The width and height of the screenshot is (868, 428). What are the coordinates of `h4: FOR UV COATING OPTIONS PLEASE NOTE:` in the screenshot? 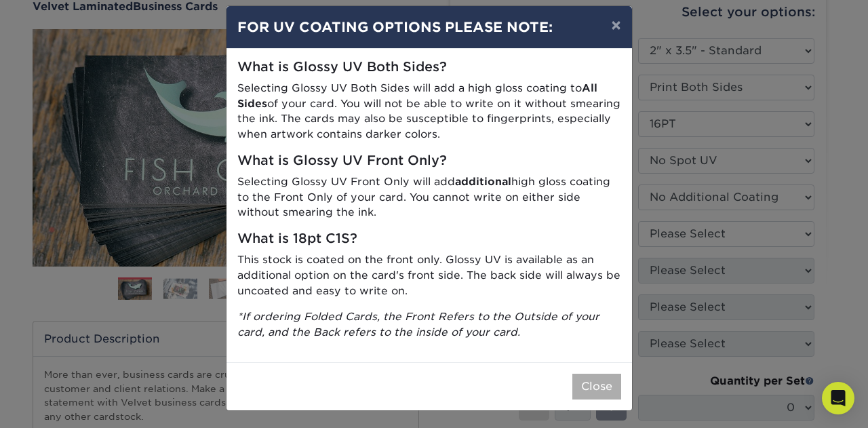 It's located at (429, 27).